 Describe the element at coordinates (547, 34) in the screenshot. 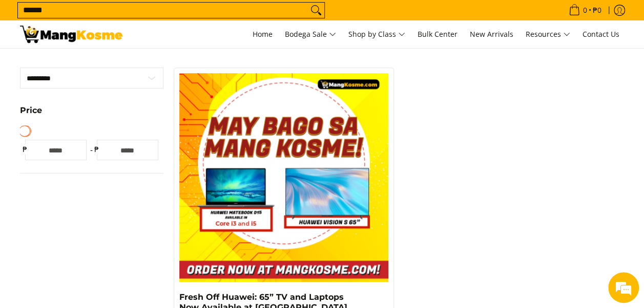

I see `a: Resources` at that location.